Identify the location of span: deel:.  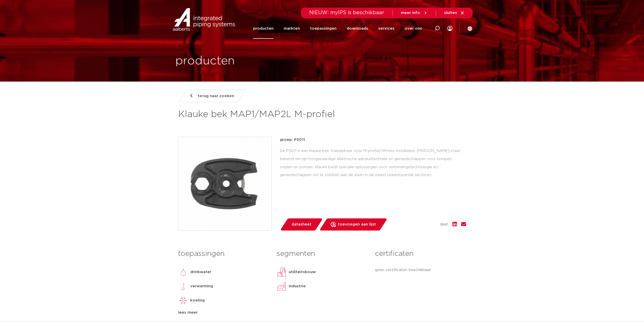
(444, 225).